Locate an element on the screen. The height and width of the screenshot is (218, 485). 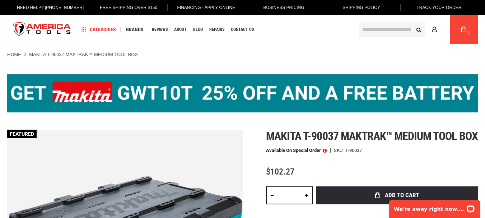
button: Search is located at coordinates (418, 29).